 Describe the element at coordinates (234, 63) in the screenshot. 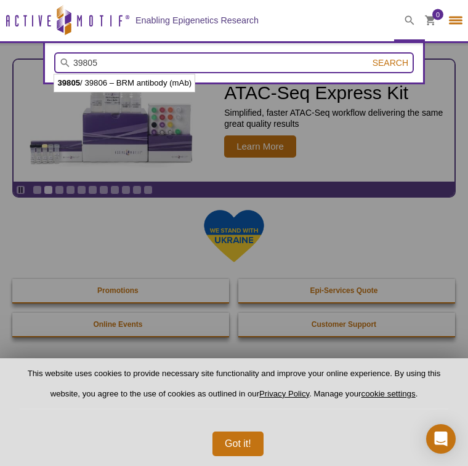

I see `input: Keyword, Cat. No.` at that location.